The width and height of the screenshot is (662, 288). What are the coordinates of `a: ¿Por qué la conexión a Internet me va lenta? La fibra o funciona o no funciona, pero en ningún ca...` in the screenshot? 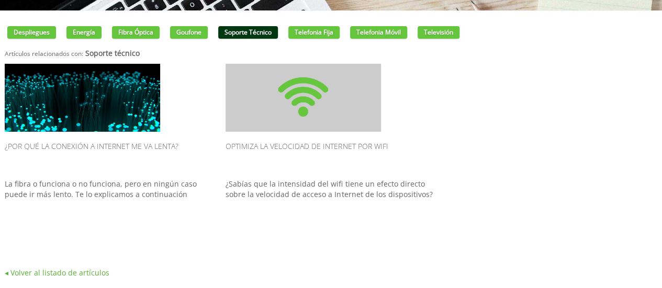 It's located at (110, 147).